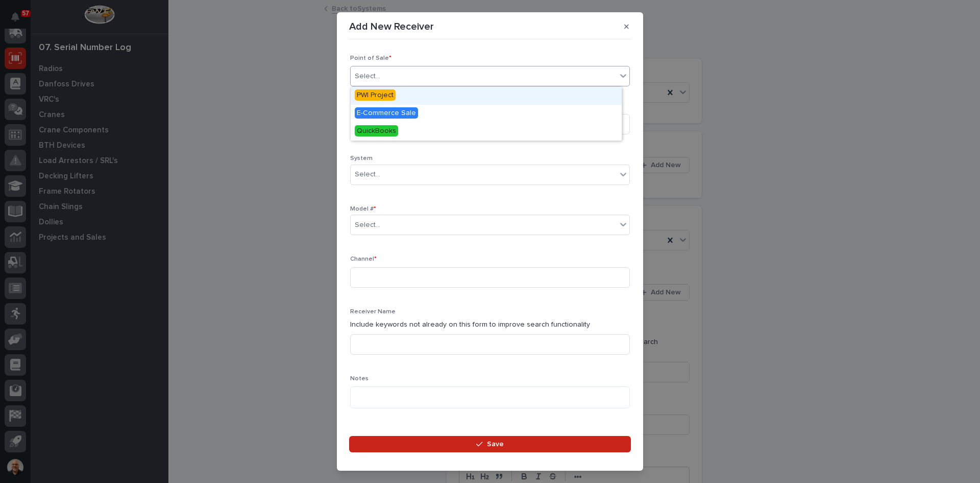  I want to click on span: QuickBooks, so click(376, 131).